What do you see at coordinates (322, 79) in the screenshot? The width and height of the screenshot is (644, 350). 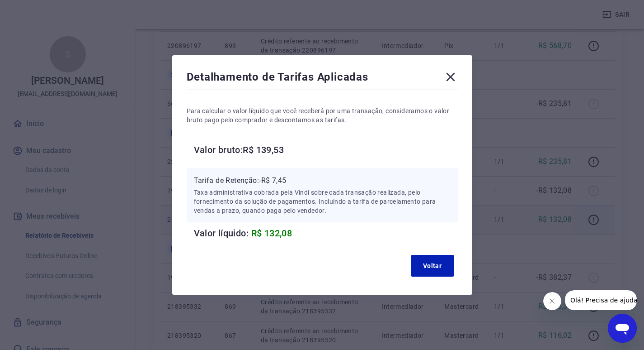 I see `div: Detalhamento de Tarifas Aplicadas` at bounding box center [322, 79].